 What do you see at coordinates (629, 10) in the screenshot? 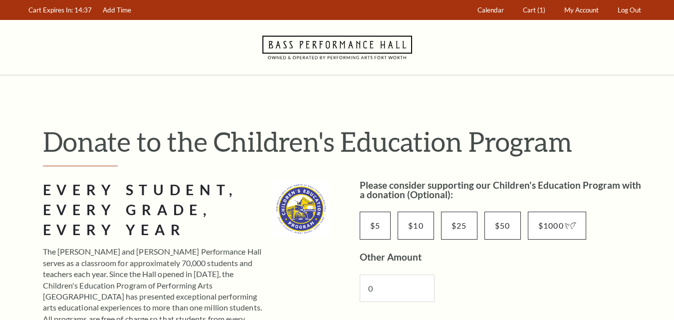
I see `a: Log Out` at bounding box center [629, 10].